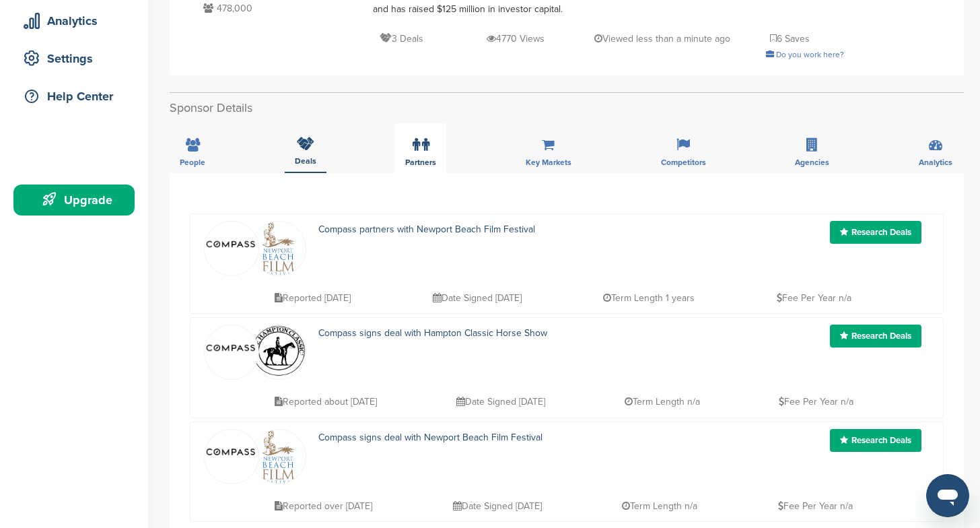  Describe the element at coordinates (427, 229) in the screenshot. I see `a: Compass partners with Newport Beach Film Festival` at that location.